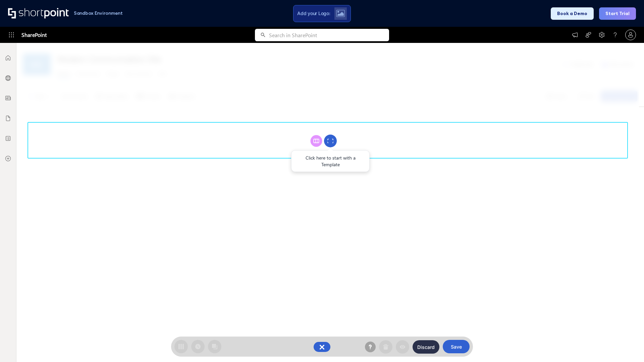 The image size is (644, 362). I want to click on h1: Sandbox Environment, so click(98, 13).